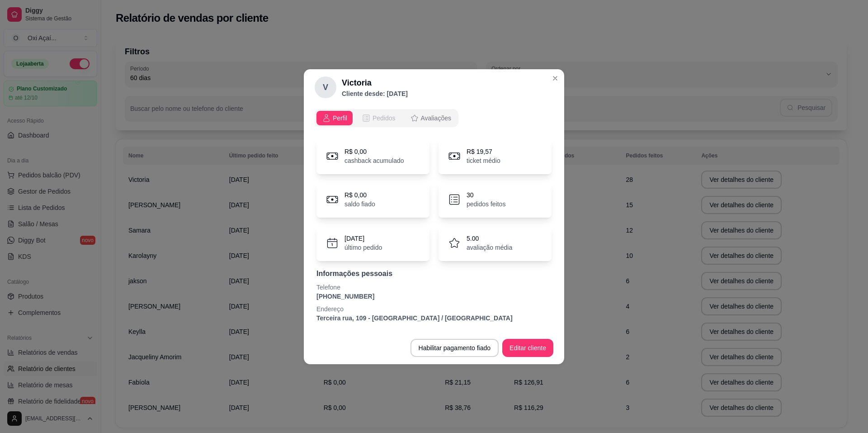  I want to click on button: Close, so click(555, 78).